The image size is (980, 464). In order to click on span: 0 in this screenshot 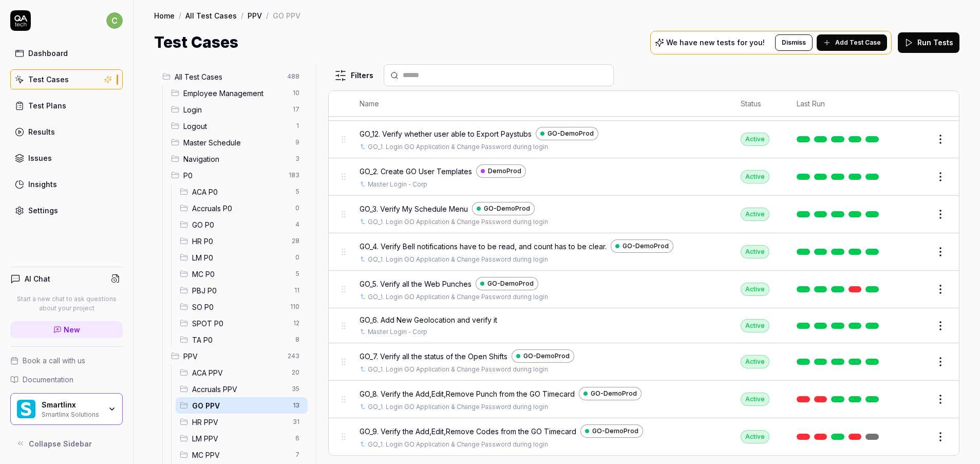, I will do `click(298, 208)`.